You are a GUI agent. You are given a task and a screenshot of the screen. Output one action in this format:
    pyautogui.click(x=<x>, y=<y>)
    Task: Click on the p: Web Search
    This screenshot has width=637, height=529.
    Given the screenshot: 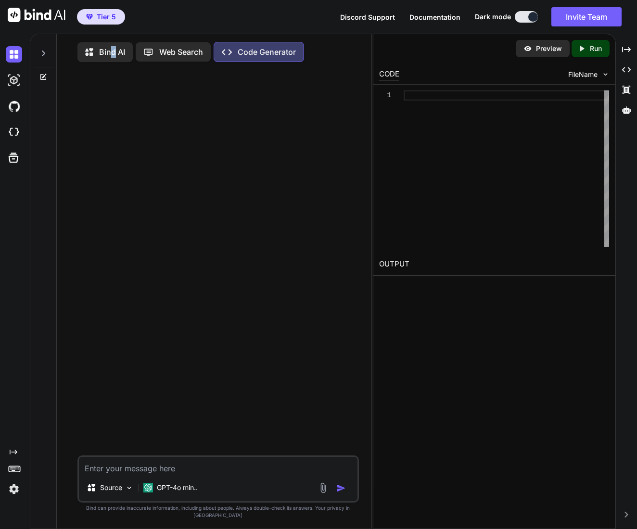 What is the action you would take?
    pyautogui.click(x=181, y=52)
    